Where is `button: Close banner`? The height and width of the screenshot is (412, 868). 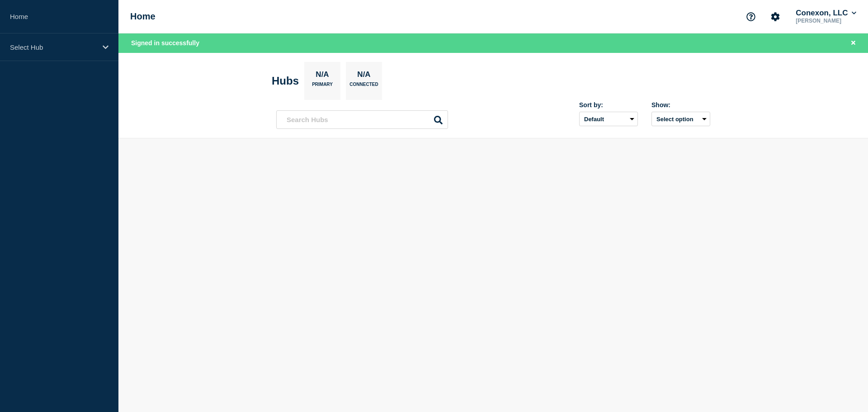 button: Close banner is located at coordinates (853, 43).